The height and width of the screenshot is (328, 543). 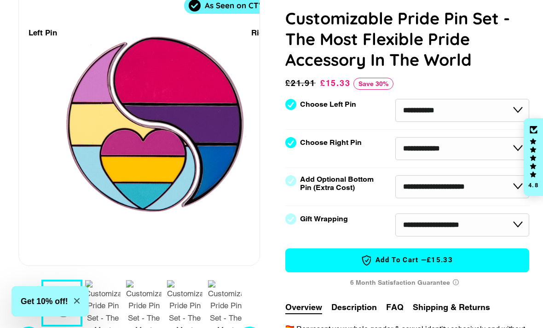 I want to click on button: Add to Cart —£15.33, so click(x=407, y=260).